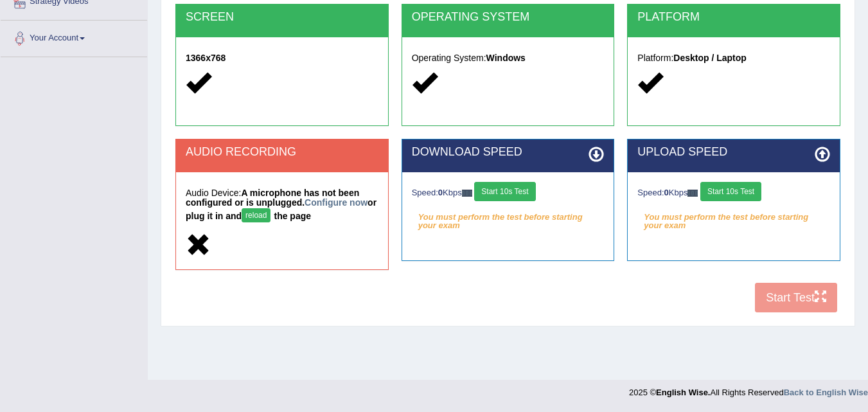 The width and height of the screenshot is (868, 412). What do you see at coordinates (508, 17) in the screenshot?
I see `h2: OPERATING SYSTEM` at bounding box center [508, 17].